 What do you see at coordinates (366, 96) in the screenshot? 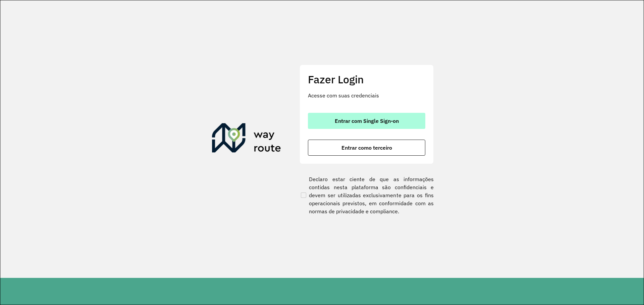
I see `p: Acesse com suas credenciais` at bounding box center [366, 96].